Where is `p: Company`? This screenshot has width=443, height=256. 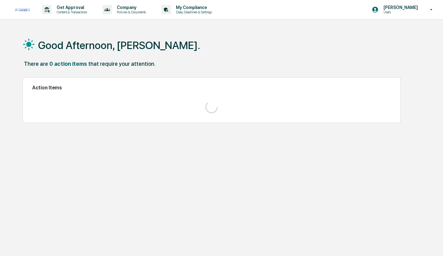
p: Company is located at coordinates (130, 7).